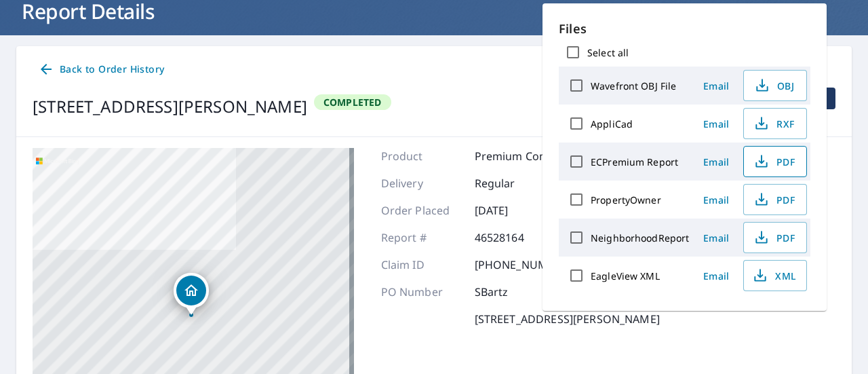 The width and height of the screenshot is (868, 374). What do you see at coordinates (353, 101) in the screenshot?
I see `span: Completed` at bounding box center [353, 101].